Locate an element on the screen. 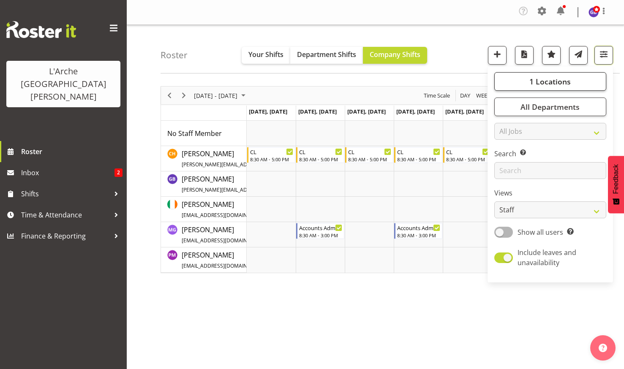 The image size is (624, 369). button: August 18 - 24, 2025 is located at coordinates (221, 95).